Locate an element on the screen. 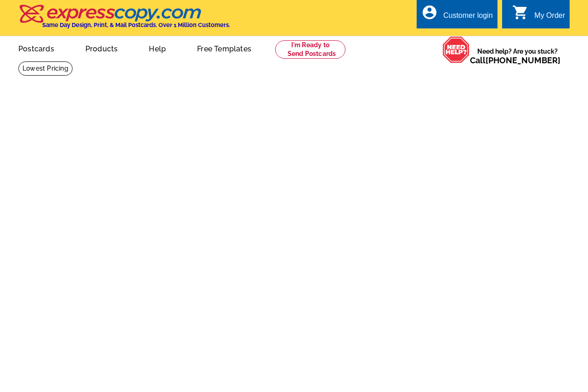 The image size is (588, 392). h4: Same Day Design, Print, & Mail Postcards. Over 1 Million Customers. is located at coordinates (136, 24).